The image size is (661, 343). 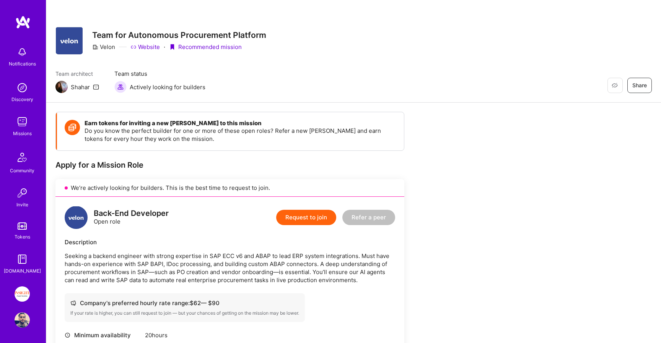 I want to click on a: User Avatar, so click(x=22, y=320).